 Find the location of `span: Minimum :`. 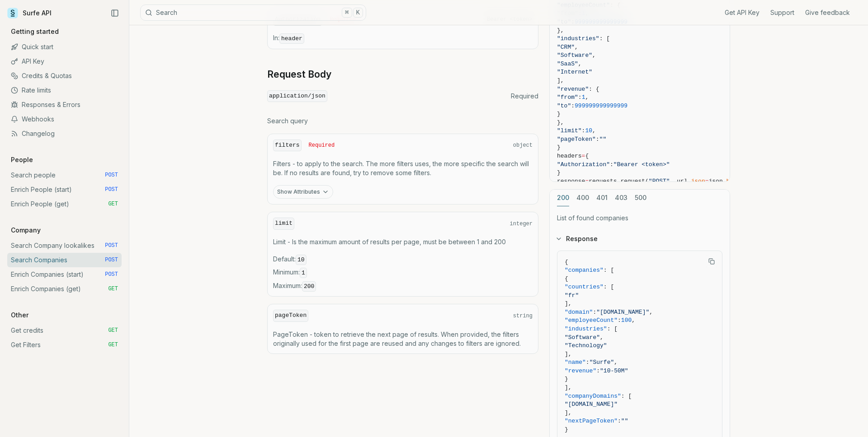

span: Minimum : is located at coordinates (403, 273).